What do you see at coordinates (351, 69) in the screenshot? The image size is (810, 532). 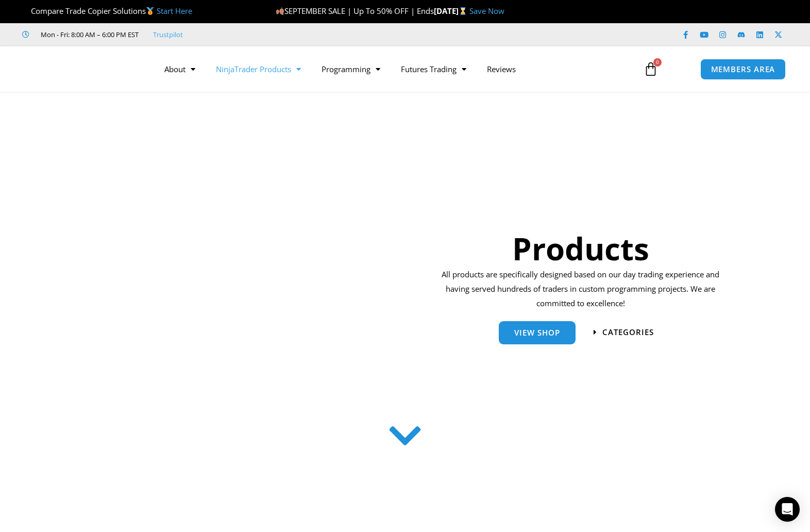 I see `a: Programming` at bounding box center [351, 69].